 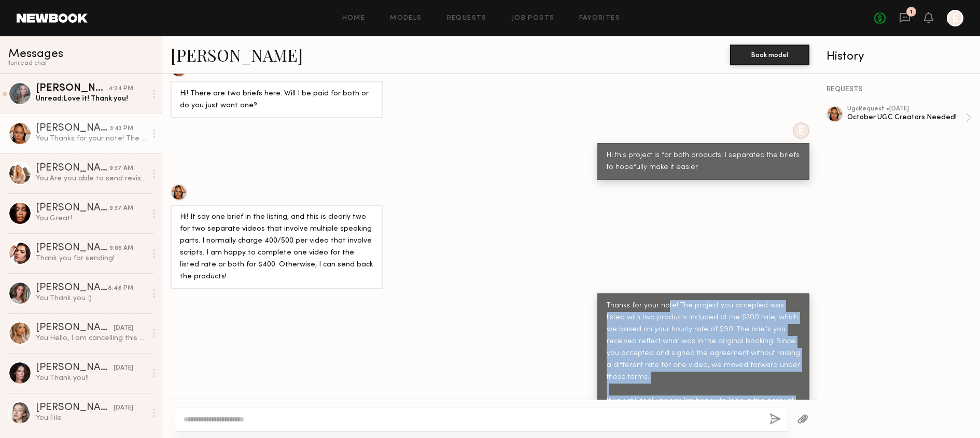 I want to click on a: 1, so click(x=905, y=18).